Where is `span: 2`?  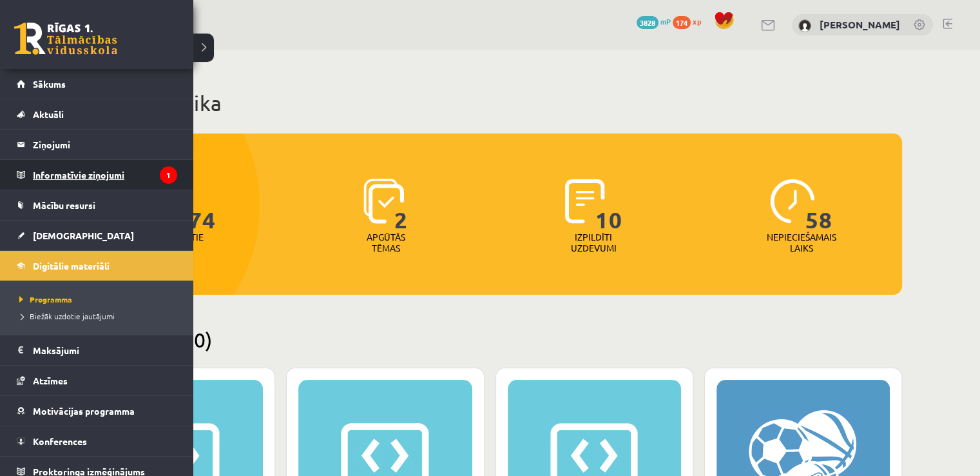
span: 2 is located at coordinates (401, 205).